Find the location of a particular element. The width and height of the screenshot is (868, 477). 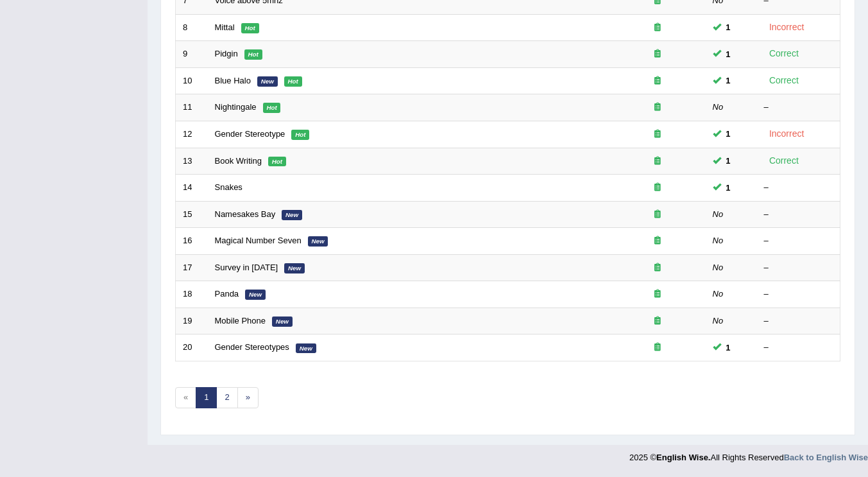

a: Namesakes Bay is located at coordinates (246, 214).